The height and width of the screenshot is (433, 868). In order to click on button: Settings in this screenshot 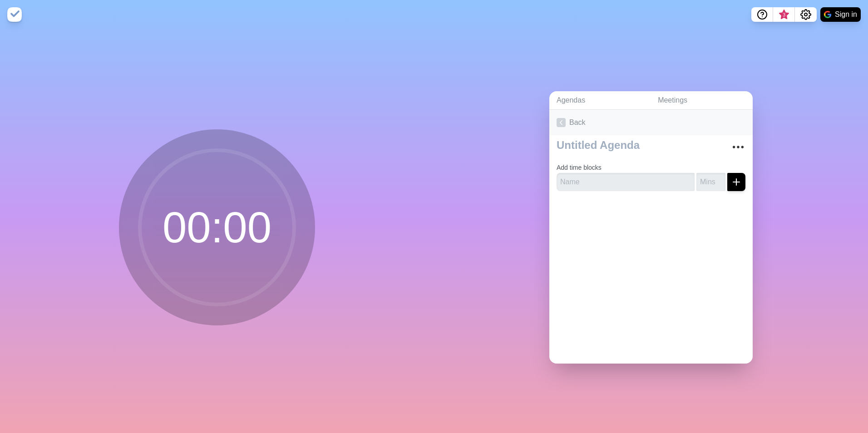, I will do `click(806, 14)`.